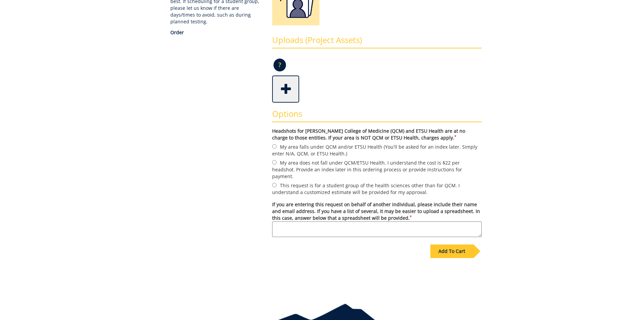  Describe the element at coordinates (377, 188) in the screenshot. I see `label: This request is for a student group of the health sciences other than for QCM. I understand a cus...` at that location.